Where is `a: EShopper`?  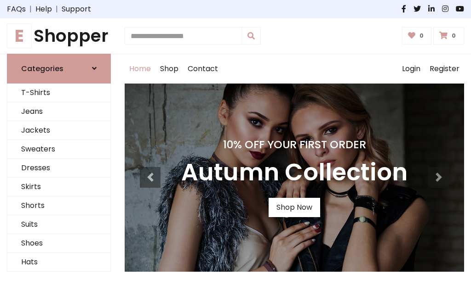
a: EShopper is located at coordinates (59, 36).